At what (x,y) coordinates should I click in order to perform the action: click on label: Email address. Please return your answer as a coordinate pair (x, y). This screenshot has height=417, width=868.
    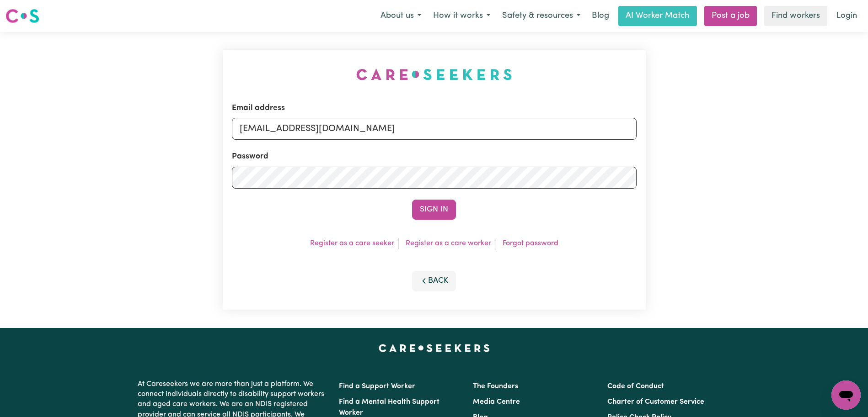
    Looking at the image, I should click on (258, 109).